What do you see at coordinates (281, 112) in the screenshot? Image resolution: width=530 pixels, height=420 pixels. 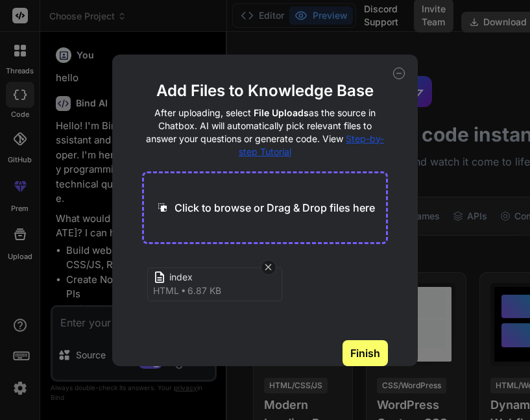 I see `span: File Uploads` at bounding box center [281, 112].